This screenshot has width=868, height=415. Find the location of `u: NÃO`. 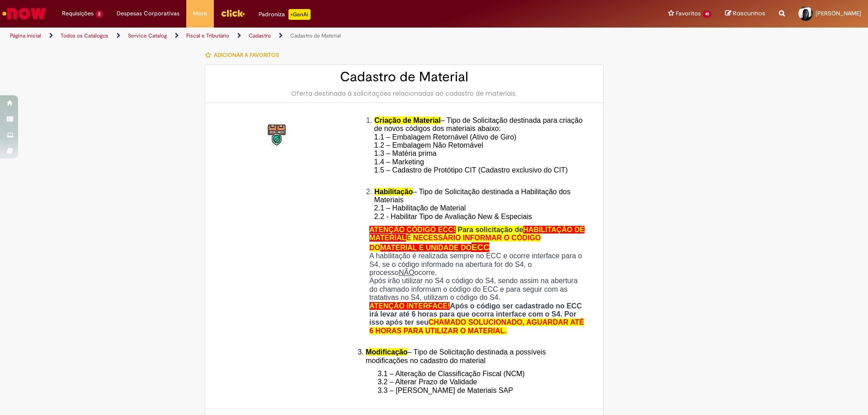

u: NÃO is located at coordinates (406, 272).